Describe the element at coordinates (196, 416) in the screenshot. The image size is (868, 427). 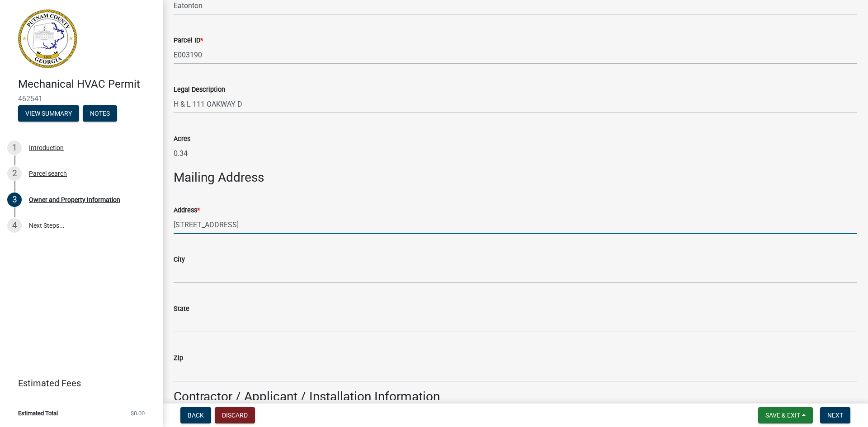
I see `span: Back` at that location.